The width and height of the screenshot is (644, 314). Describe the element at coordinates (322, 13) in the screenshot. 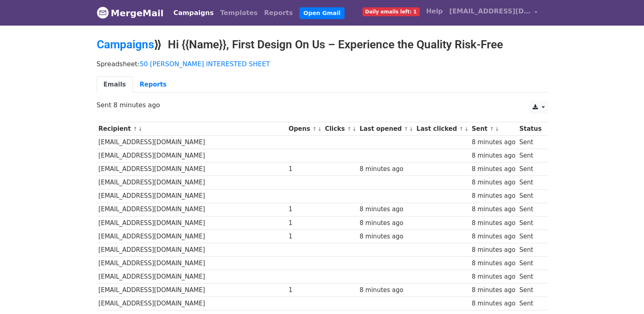

I see `a: Open Gmail` at that location.